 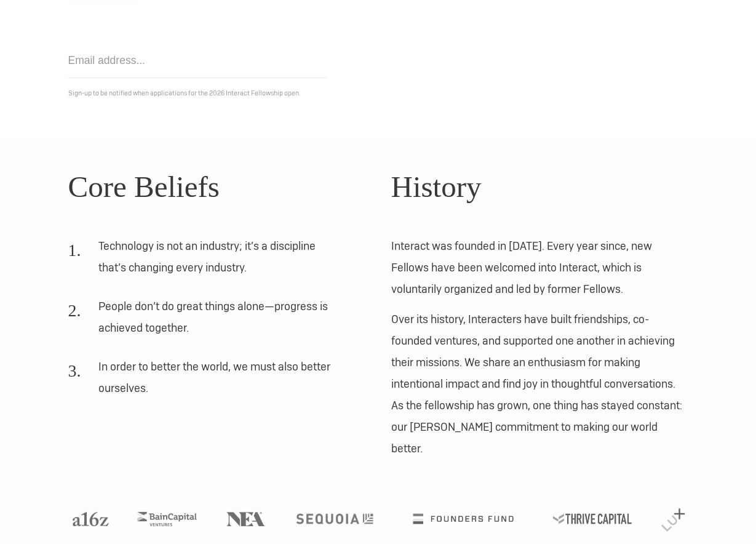 I want to click on img: A16Z logo, so click(x=90, y=519).